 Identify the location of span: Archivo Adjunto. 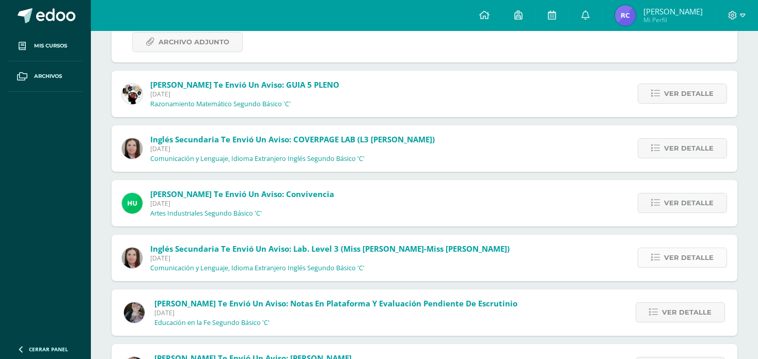
(194, 42).